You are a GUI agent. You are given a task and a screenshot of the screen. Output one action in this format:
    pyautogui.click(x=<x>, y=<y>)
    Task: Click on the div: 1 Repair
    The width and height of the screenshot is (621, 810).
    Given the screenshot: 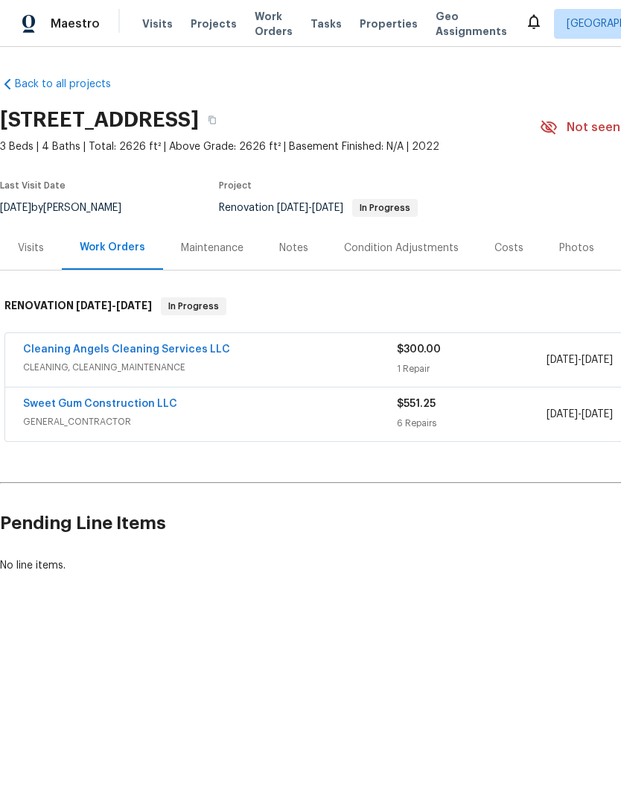 What is the action you would take?
    pyautogui.click(x=472, y=369)
    